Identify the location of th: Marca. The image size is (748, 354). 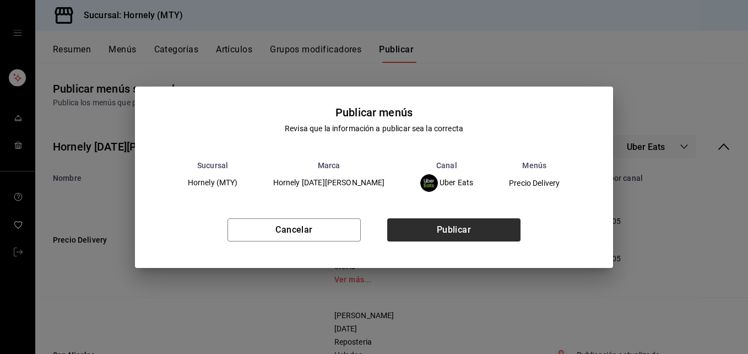
(329, 165).